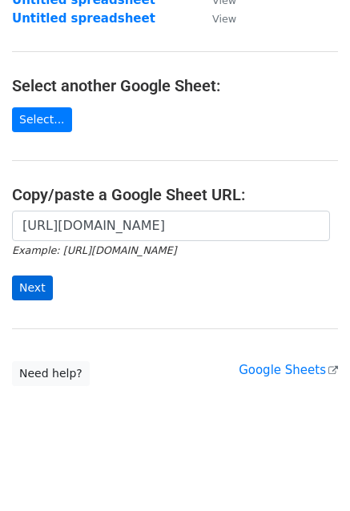 Image resolution: width=350 pixels, height=511 pixels. Describe the element at coordinates (289, 370) in the screenshot. I see `a: Google Sheets` at that location.